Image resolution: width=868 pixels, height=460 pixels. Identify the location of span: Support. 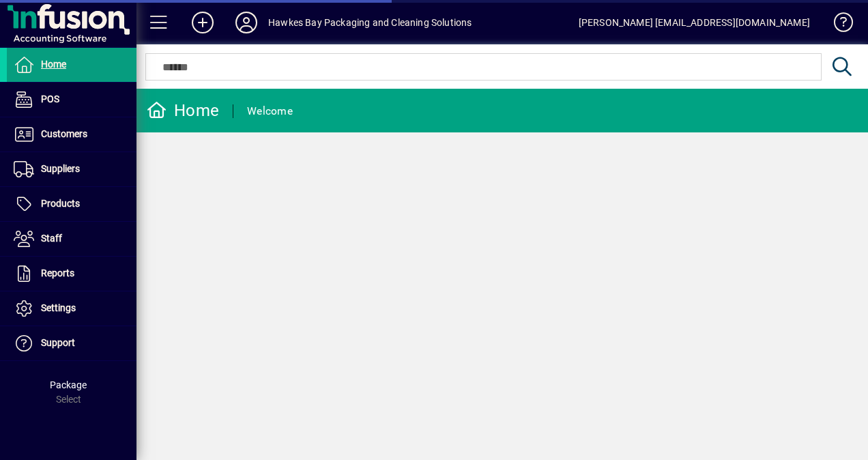
(58, 342).